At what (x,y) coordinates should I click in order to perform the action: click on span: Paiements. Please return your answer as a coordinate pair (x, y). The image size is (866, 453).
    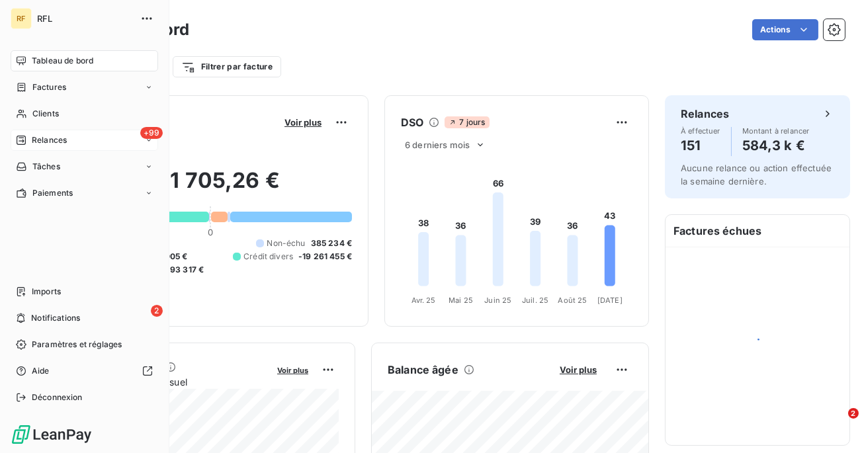
    Looking at the image, I should click on (52, 193).